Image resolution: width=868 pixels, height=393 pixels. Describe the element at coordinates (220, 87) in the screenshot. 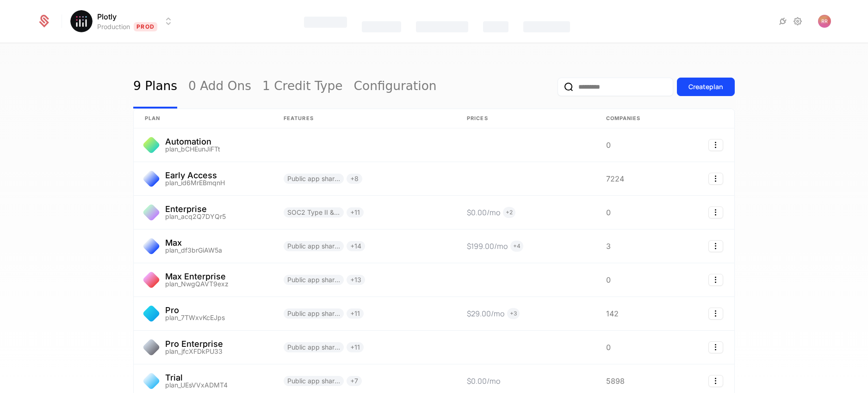

I see `a: 0 Add Ons` at that location.